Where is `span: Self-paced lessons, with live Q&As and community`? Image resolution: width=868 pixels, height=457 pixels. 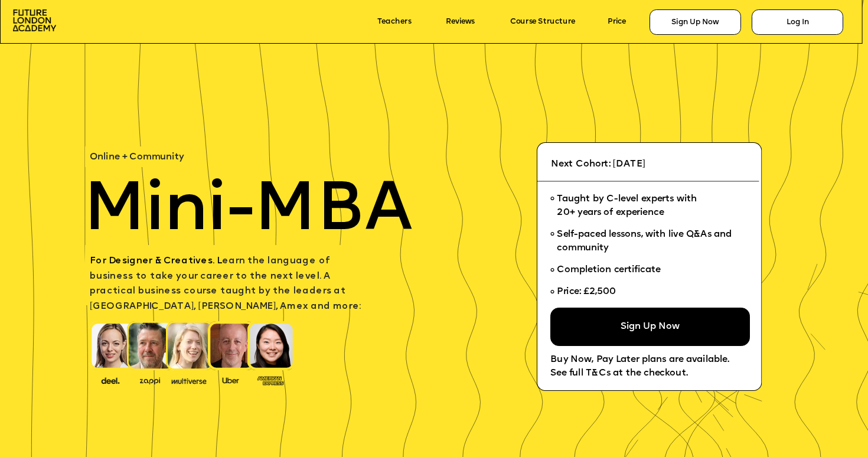 span: Self-paced lessons, with live Q&As and community is located at coordinates (645, 241).